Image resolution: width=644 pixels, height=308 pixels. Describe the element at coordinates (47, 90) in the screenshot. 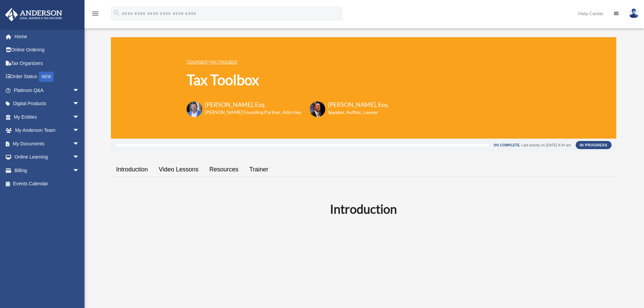

I see `a: Platinum Q&Aarrow_drop_down` at that location.